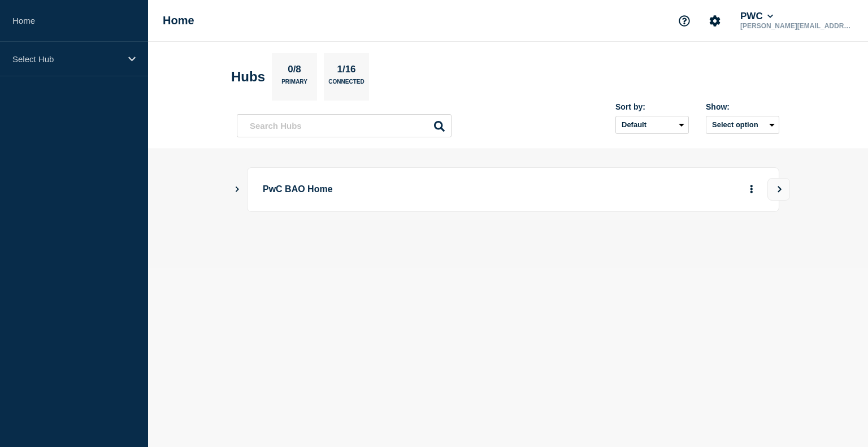 Image resolution: width=868 pixels, height=447 pixels. What do you see at coordinates (344, 125) in the screenshot?
I see `input: Search Hubs` at bounding box center [344, 125].